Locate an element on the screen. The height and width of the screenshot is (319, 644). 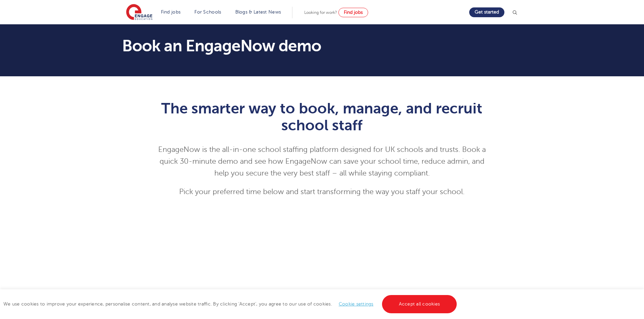
a: Cookie settings is located at coordinates (356, 304).